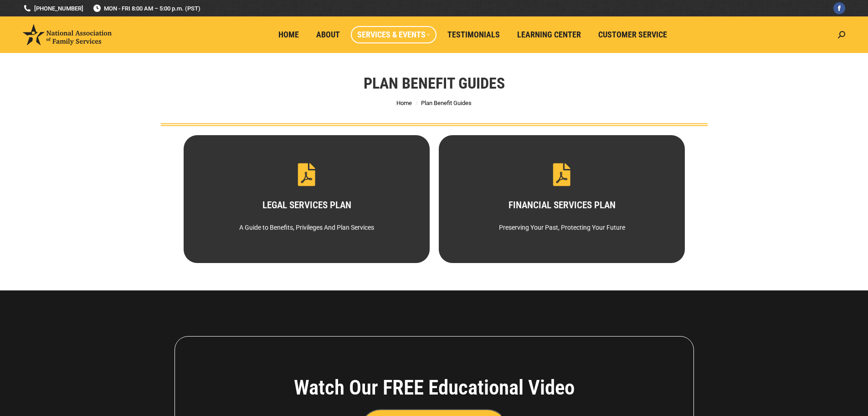 This screenshot has width=868, height=416. Describe the element at coordinates (146, 8) in the screenshot. I see `span: MON - FRI 8:00 AM – 5:00 p.m. (PST)` at that location.